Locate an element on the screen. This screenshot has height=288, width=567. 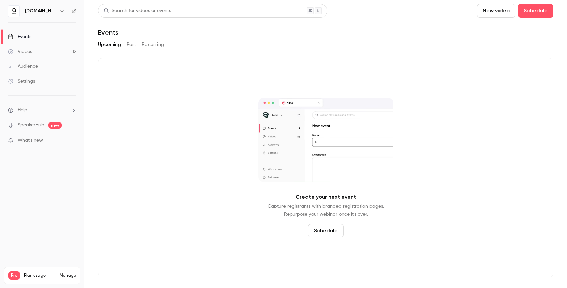
span: new is located at coordinates (55, 126).